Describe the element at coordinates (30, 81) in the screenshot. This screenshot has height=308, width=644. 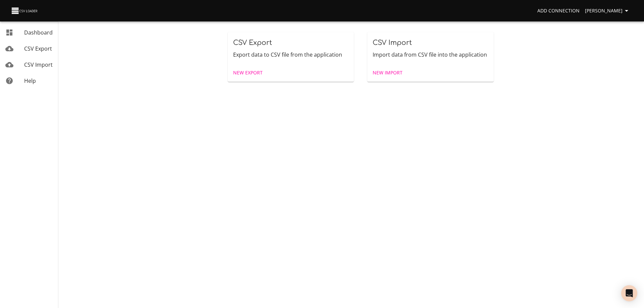
I see `span: Help` at that location.